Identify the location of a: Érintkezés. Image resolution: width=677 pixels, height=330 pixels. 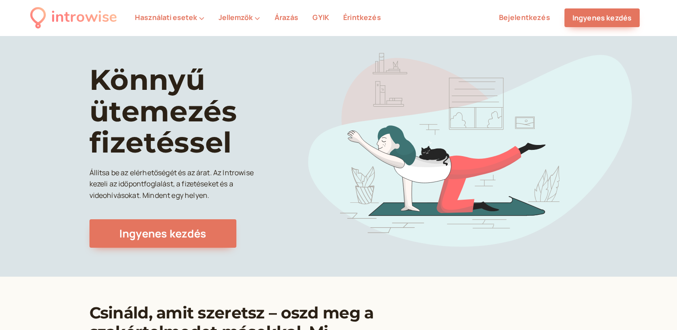
(362, 17).